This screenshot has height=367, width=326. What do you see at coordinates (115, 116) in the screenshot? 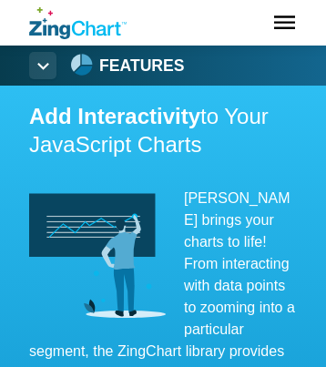
I see `strong: Add Interactivity` at bounding box center [115, 116].